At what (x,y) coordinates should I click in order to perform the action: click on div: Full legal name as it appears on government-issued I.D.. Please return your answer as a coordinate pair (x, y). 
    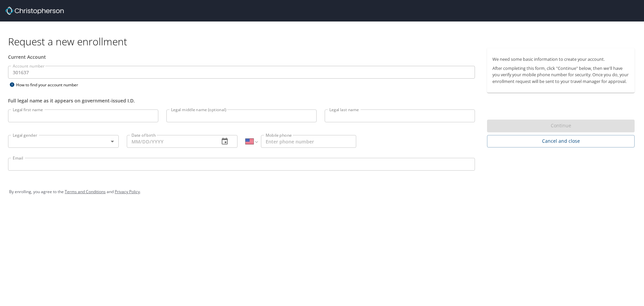
    Looking at the image, I should click on (241, 100).